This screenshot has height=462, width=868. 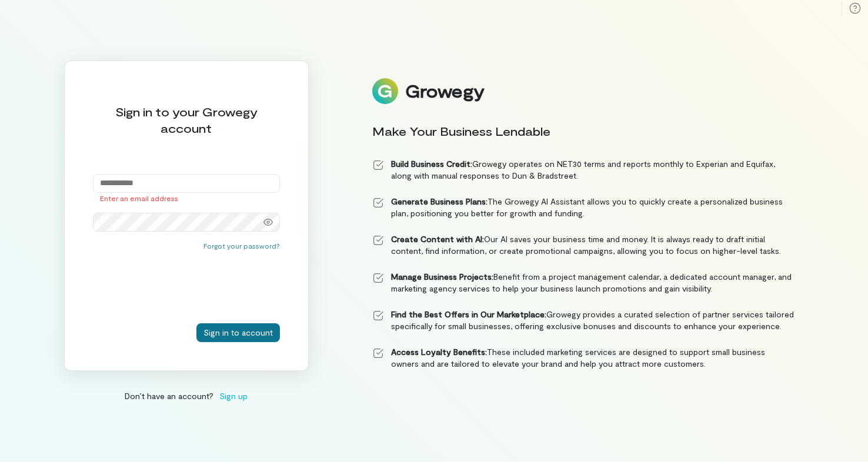 What do you see at coordinates (444, 91) in the screenshot?
I see `div: Growegy` at bounding box center [444, 91].